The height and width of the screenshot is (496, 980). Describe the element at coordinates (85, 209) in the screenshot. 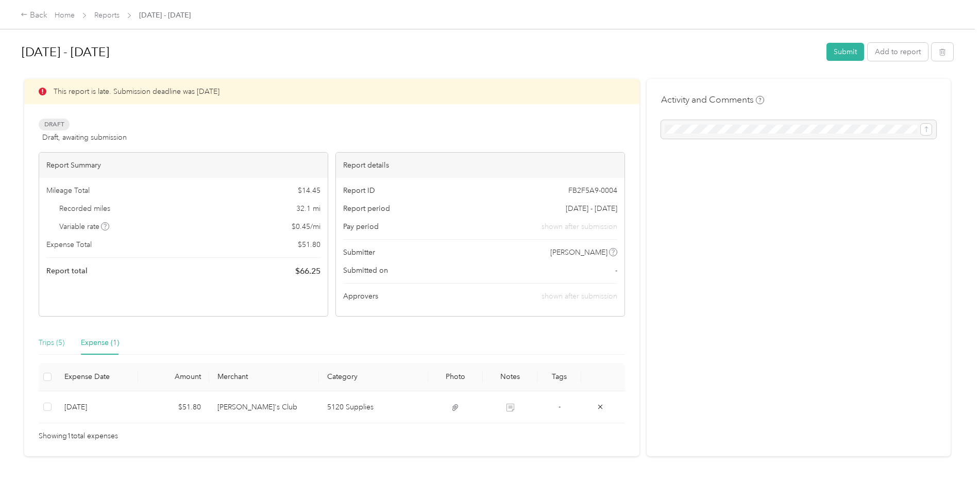

I see `span: Recorded miles` at that location.